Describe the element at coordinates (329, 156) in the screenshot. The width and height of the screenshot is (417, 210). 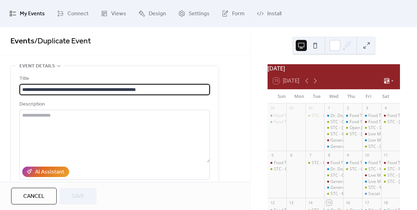
I see `div: 8` at that location.